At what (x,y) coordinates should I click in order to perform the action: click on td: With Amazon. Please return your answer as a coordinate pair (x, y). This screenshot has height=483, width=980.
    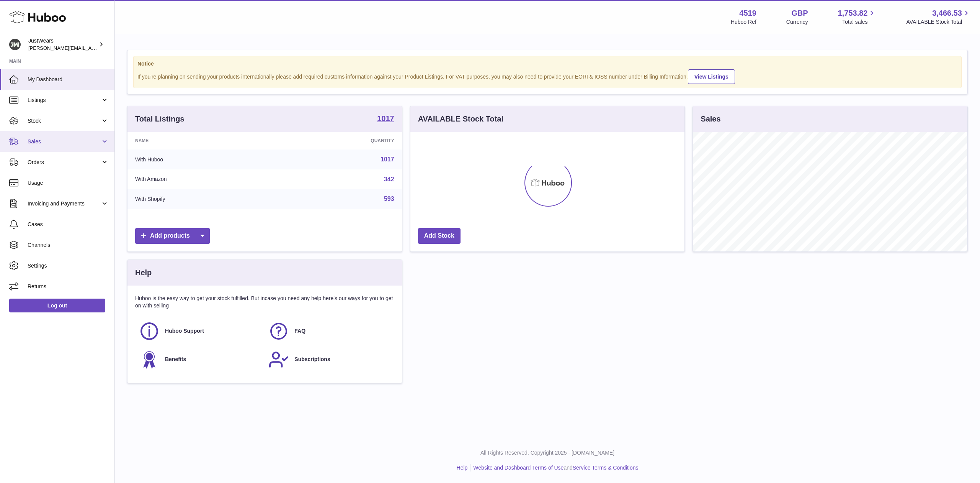
    Looking at the image, I should click on (202, 179).